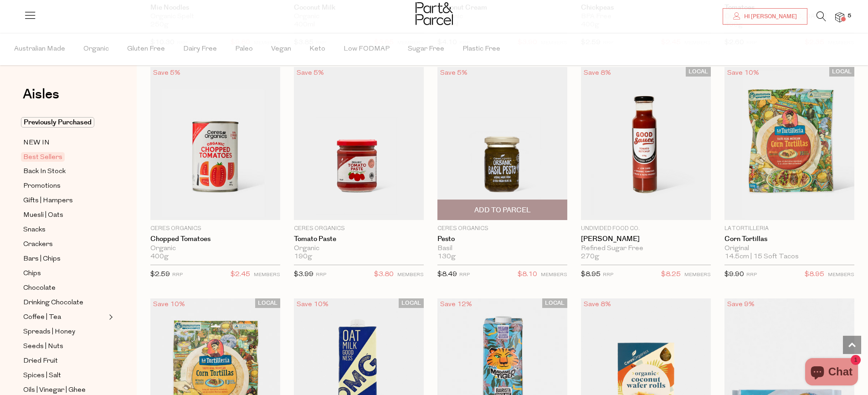  Describe the element at coordinates (65, 215) in the screenshot. I see `a: Muesli | Oats` at that location.